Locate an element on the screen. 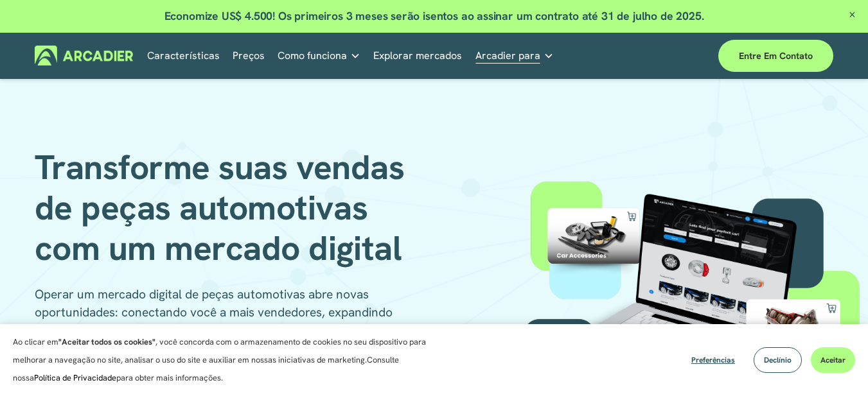  button: Declínio is located at coordinates (777, 360).